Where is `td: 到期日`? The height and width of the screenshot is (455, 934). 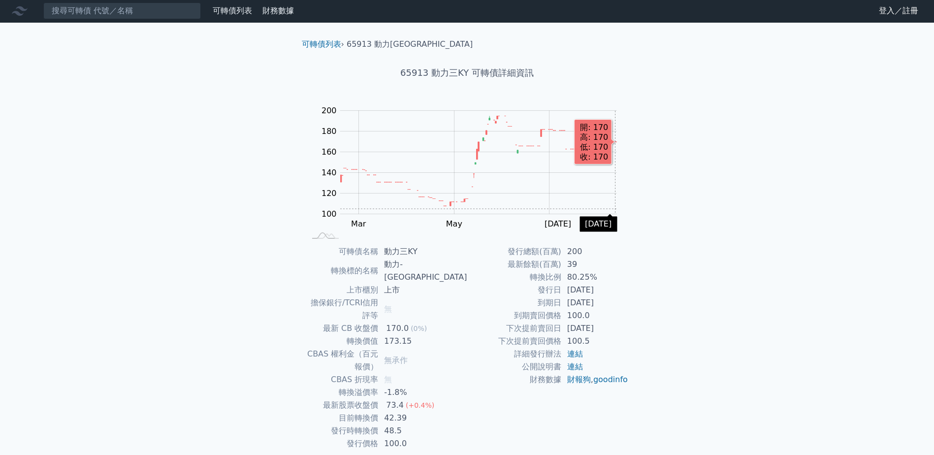
td: 到期日 is located at coordinates (514, 303).